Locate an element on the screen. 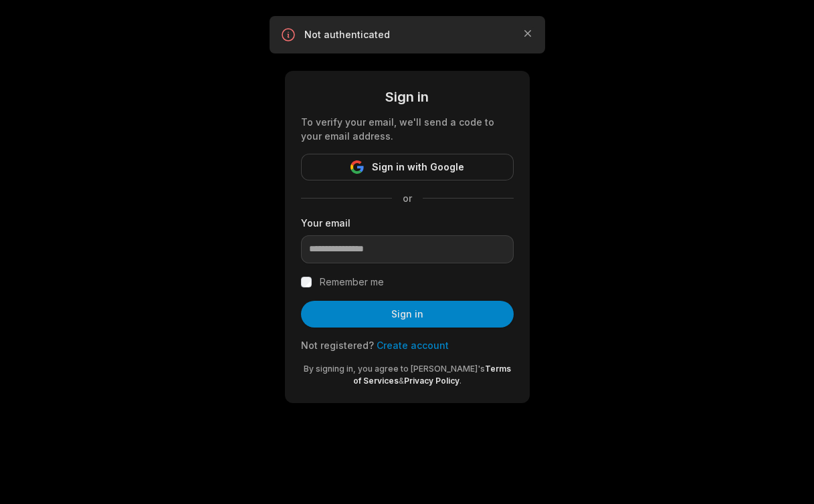 The width and height of the screenshot is (814, 504). div: Sign in is located at coordinates (407, 97).